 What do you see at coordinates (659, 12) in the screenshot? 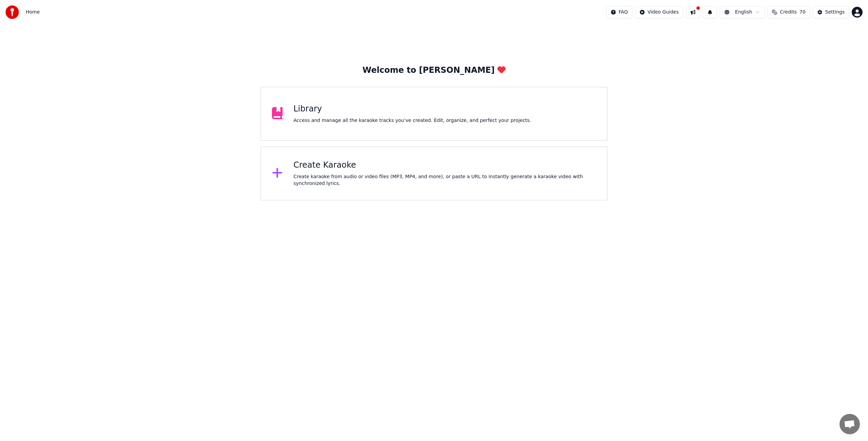
I see `button: Video Guides` at bounding box center [659, 12].